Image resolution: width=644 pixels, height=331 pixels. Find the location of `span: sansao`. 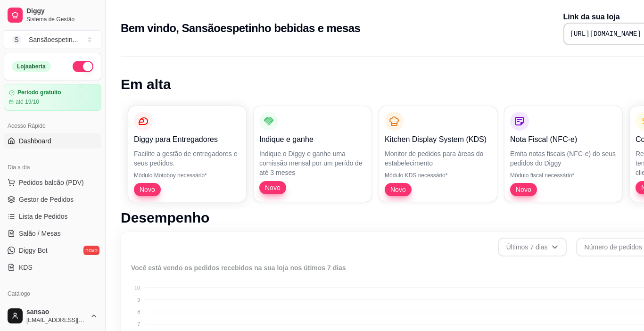

span: sansao is located at coordinates (56, 312).